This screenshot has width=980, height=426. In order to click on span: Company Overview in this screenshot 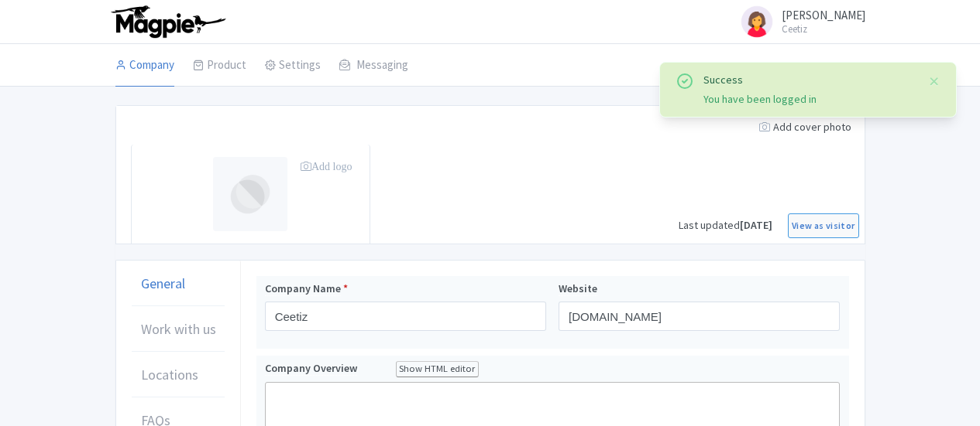, I will do `click(311, 369)`.